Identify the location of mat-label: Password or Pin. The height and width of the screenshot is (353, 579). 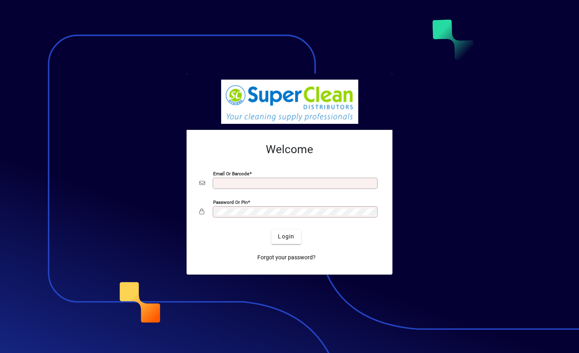
(231, 202).